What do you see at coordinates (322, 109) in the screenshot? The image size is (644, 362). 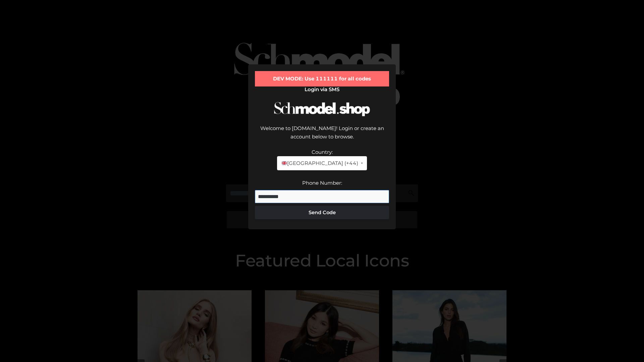 I see `img: Schmodel Logo` at bounding box center [322, 109].